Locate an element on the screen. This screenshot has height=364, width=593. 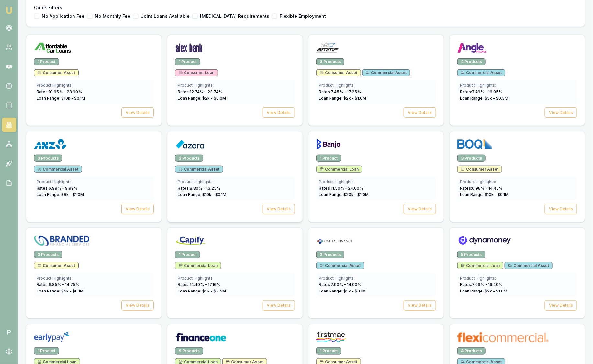
a: Capify logo1 ProductCommercial LoanProduct Highlights:Rates:14.40% - 17.16%Loan Range: $5k - $2.5... is located at coordinates (235, 273).